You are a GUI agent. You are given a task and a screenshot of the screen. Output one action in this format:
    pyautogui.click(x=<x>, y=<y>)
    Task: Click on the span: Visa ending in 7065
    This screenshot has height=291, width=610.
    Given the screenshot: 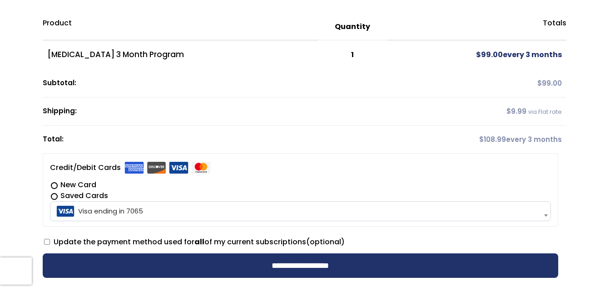 What is the action you would take?
    pyautogui.click(x=300, y=212)
    